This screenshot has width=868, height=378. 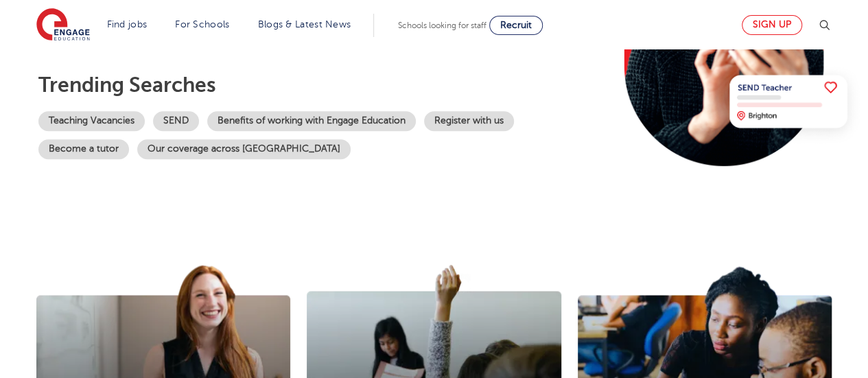 What do you see at coordinates (516, 25) in the screenshot?
I see `span: Recruit` at bounding box center [516, 25].